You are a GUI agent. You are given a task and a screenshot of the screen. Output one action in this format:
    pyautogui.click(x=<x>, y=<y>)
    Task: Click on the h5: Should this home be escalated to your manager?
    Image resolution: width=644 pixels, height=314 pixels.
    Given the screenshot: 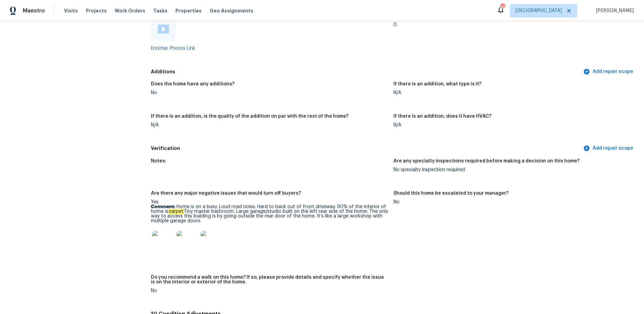 What is the action you would take?
    pyautogui.click(x=451, y=193)
    